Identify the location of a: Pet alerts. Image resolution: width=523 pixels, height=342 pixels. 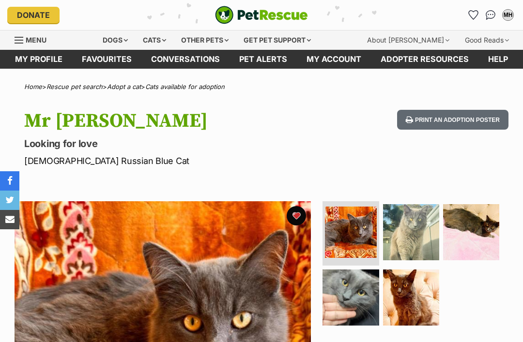
(263, 59).